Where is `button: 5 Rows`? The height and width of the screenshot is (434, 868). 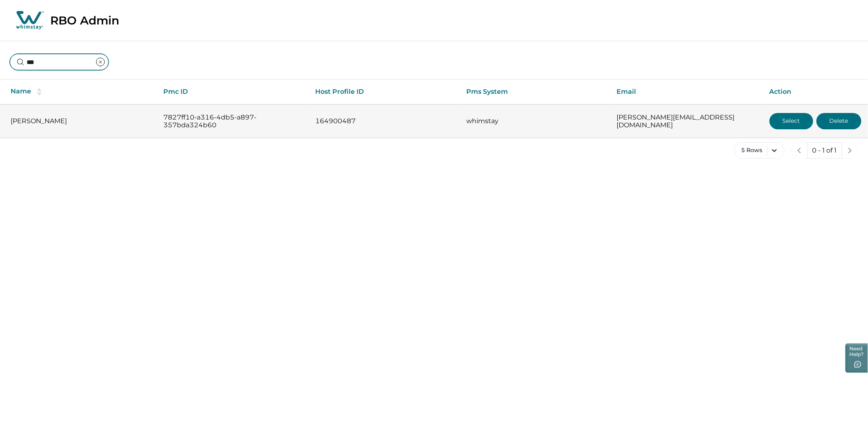
button: 5 Rows is located at coordinates (760, 151).